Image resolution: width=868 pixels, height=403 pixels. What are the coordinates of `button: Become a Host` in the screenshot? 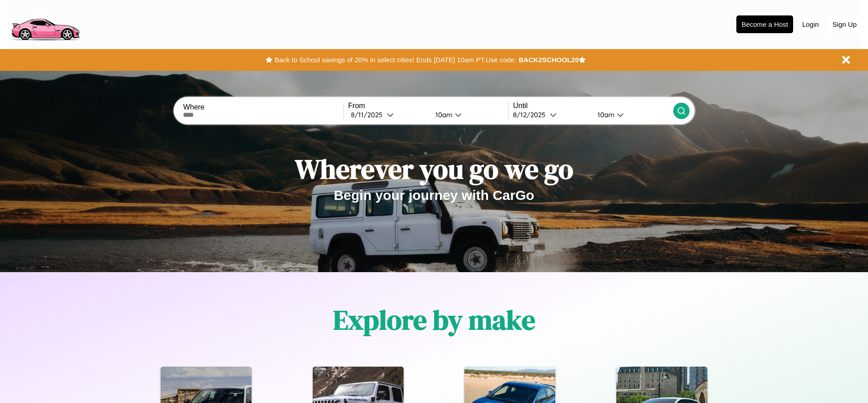 It's located at (764, 24).